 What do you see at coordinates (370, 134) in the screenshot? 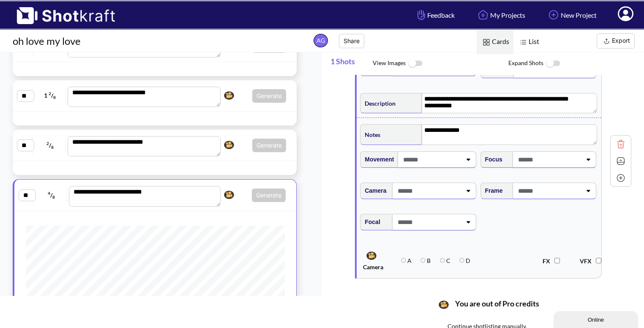
I see `span: Notes` at bounding box center [370, 134].